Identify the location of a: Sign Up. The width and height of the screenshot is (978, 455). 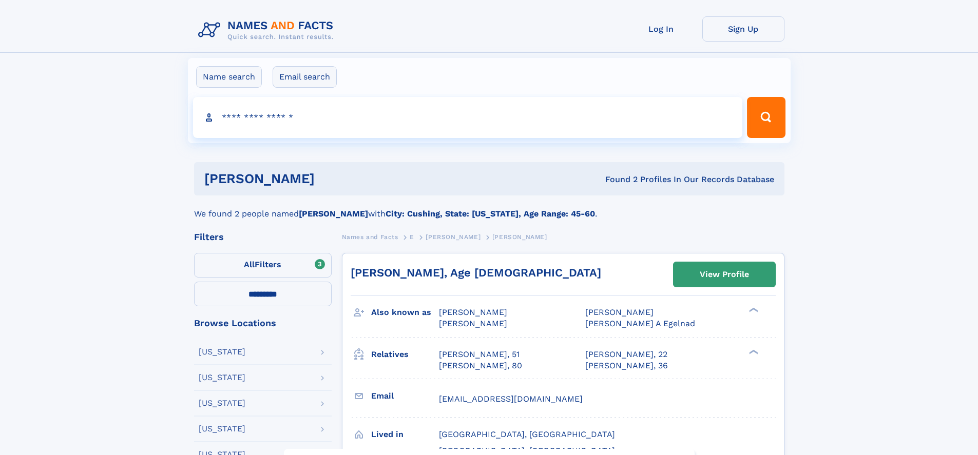
(744, 29).